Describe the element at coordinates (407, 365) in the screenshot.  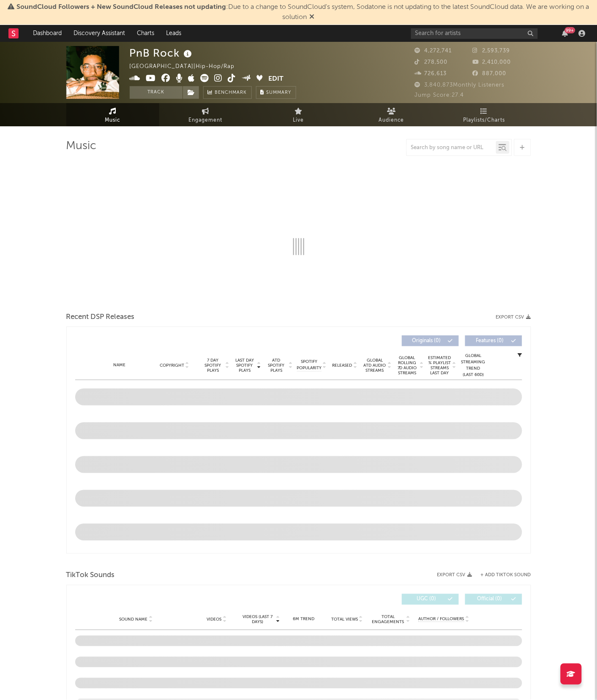
I see `span: Global Rolling 7D Audio Streams` at that location.